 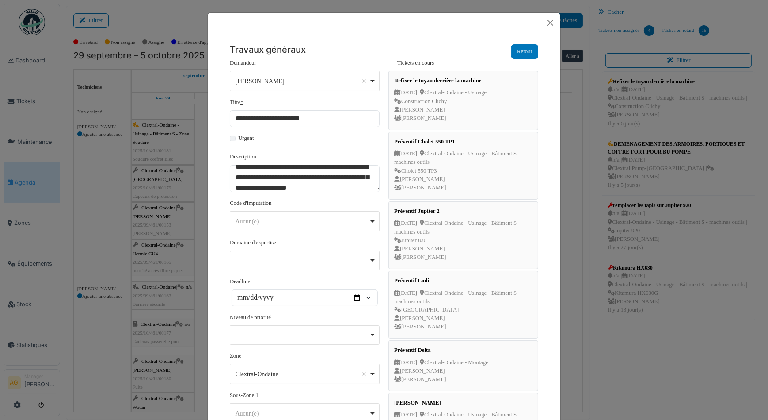 What do you see at coordinates (244, 395) in the screenshot?
I see `label: Sous-Zone 1` at bounding box center [244, 395].